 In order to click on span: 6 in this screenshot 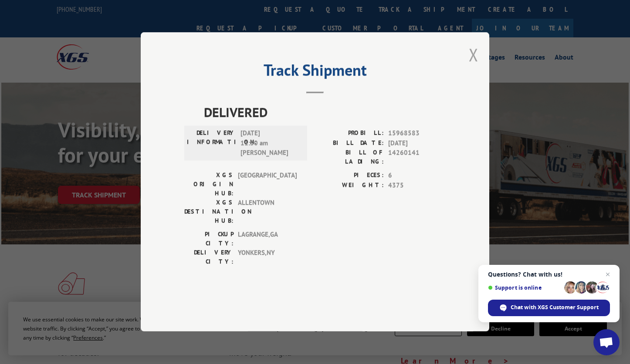, I will do `click(417, 176)`.